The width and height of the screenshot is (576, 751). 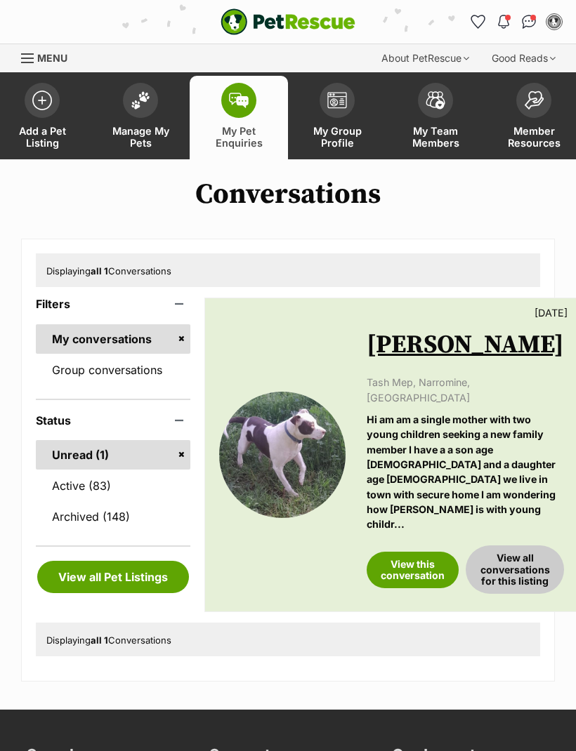 What do you see at coordinates (113, 421) in the screenshot?
I see `header: Status` at bounding box center [113, 421].